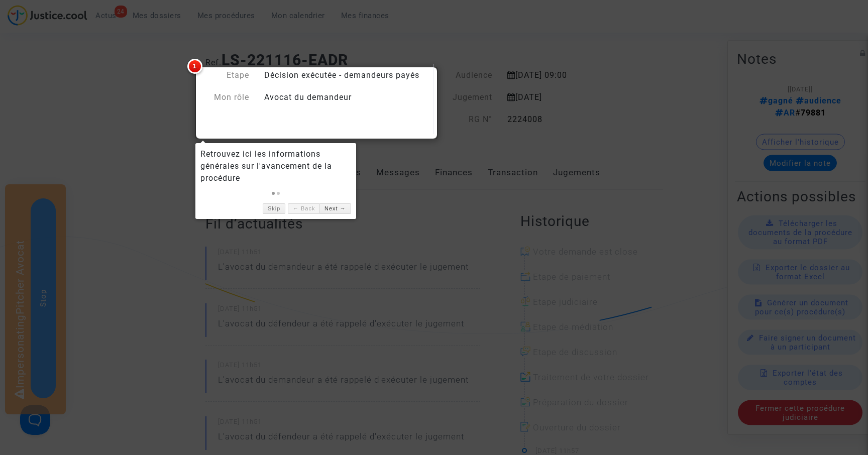 The height and width of the screenshot is (455, 868). I want to click on a: Skip, so click(274, 209).